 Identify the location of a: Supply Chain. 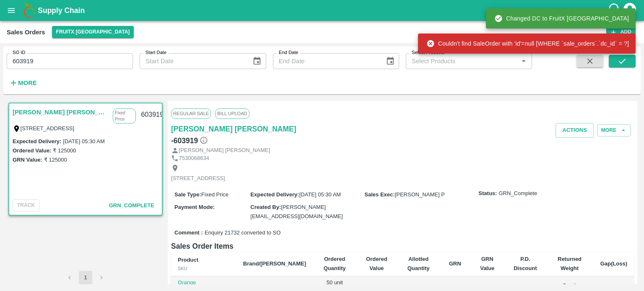
(322, 11).